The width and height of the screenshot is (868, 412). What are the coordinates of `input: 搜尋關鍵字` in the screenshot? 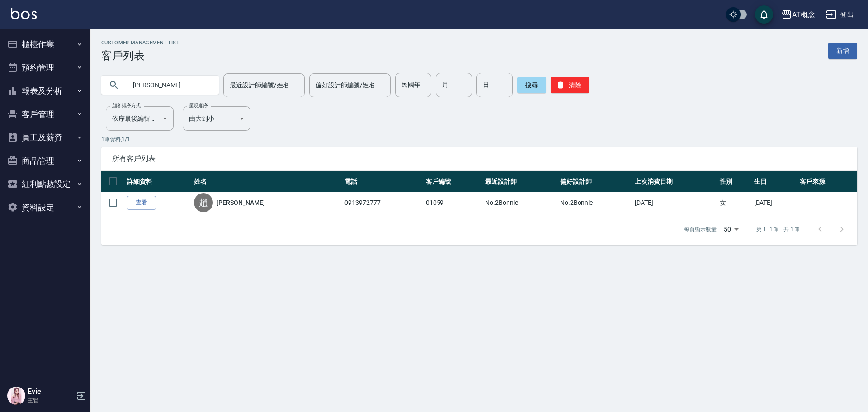 It's located at (169, 85).